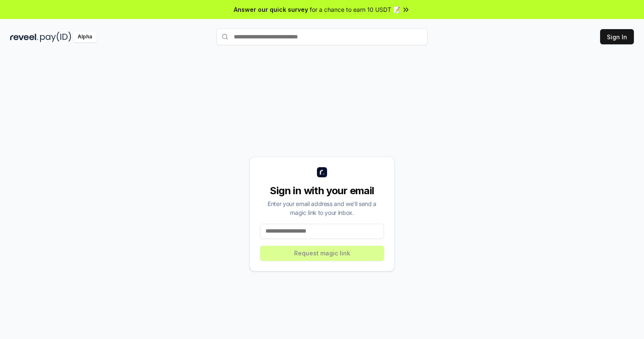  I want to click on div: Sign in with your email, so click(322, 190).